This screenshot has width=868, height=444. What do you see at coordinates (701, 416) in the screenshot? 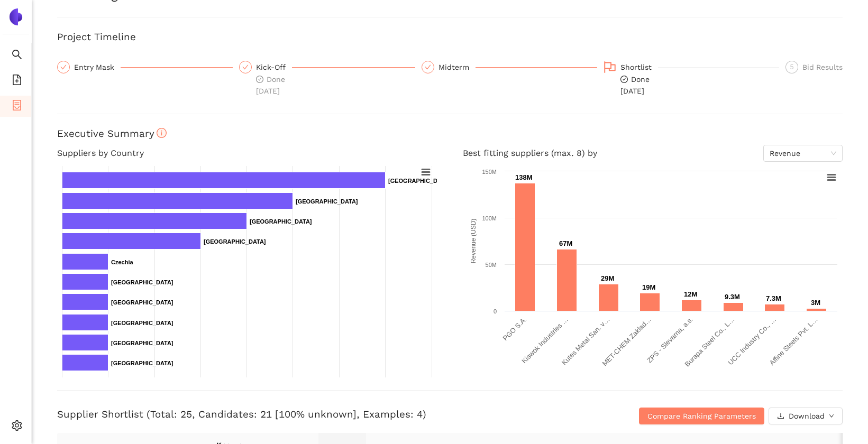
I see `button: Compare Ranking Parameters` at bounding box center [701, 416].